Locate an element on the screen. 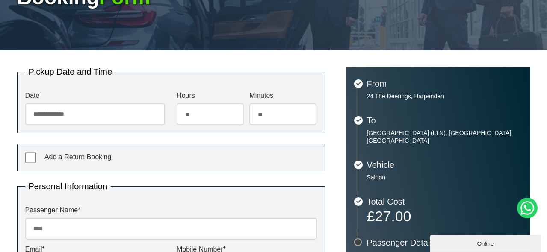 This screenshot has width=547, height=252. h3: Total Cost is located at coordinates (444, 202).